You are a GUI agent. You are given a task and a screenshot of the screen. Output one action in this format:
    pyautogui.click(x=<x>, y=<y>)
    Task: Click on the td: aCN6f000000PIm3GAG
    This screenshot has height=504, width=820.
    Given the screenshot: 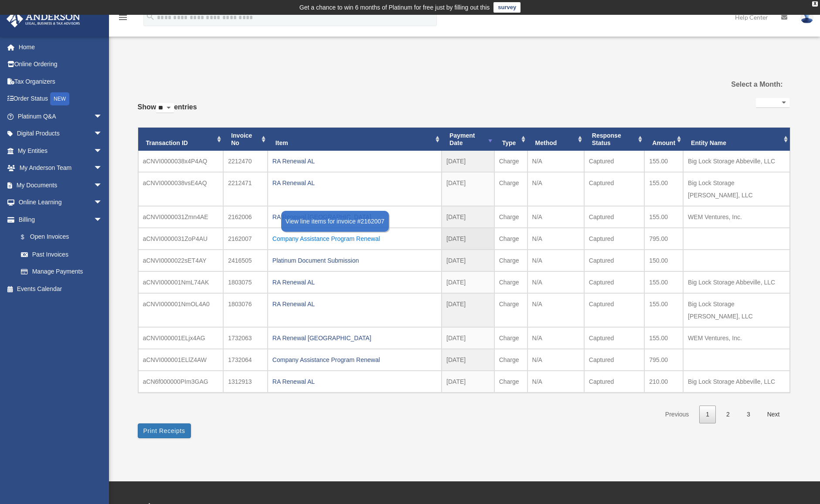 What is the action you would take?
    pyautogui.click(x=181, y=381)
    